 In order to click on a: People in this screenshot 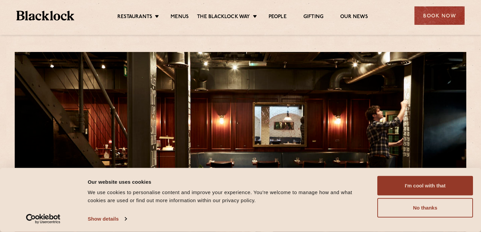, I will do `click(278, 17)`.